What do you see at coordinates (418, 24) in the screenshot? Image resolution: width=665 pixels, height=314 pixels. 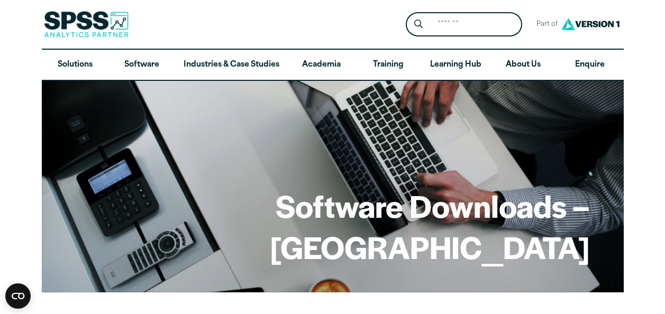 I see `button: Search magnifying glass icon` at bounding box center [418, 24].